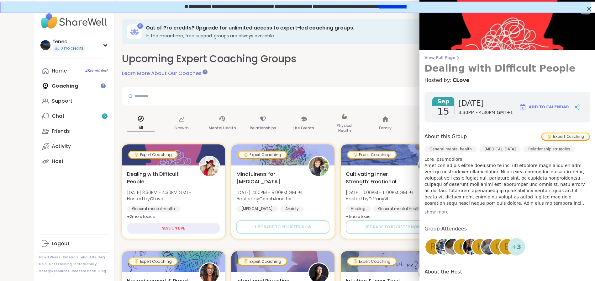 The image size is (595, 281). I want to click on h3: In the meantime, free support groups are always available., so click(324, 36).